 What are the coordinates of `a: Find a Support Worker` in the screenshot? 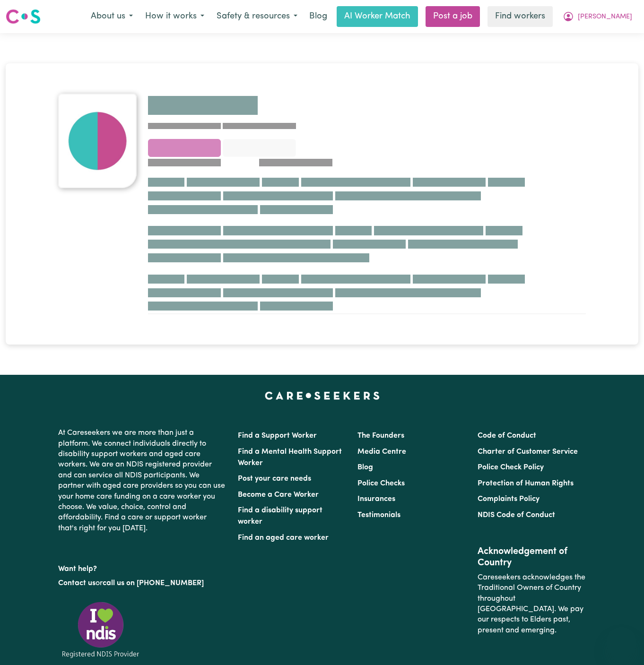 It's located at (277, 435).